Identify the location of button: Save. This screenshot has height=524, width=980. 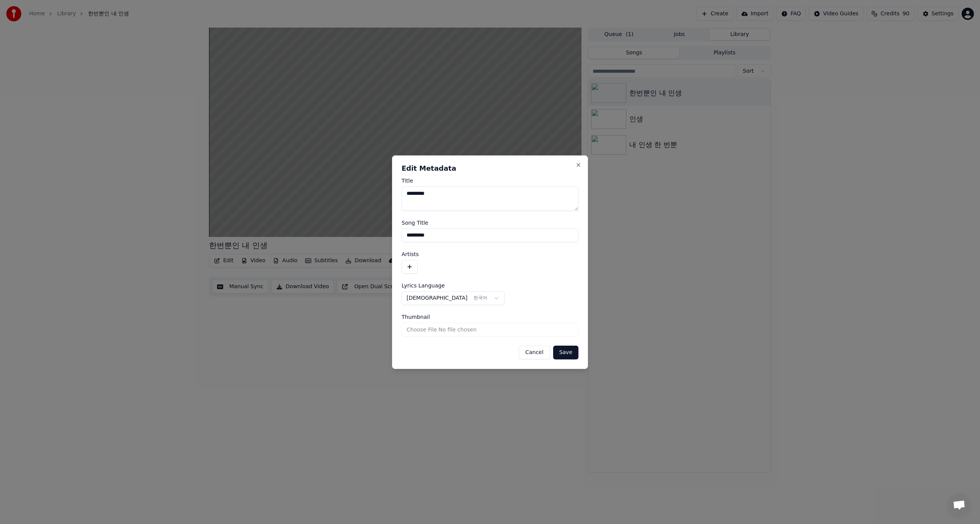
(565, 353).